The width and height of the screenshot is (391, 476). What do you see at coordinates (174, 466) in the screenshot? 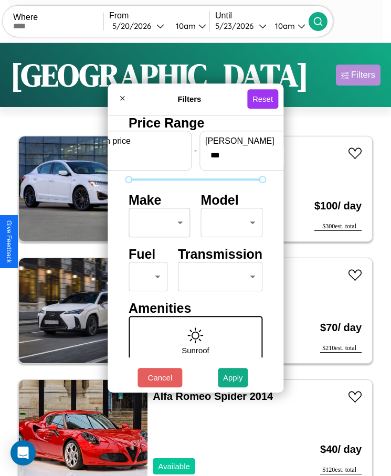
I see `p: Available` at bounding box center [174, 466].